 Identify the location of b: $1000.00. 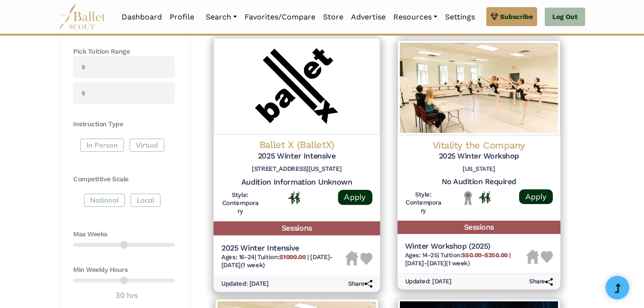
(293, 257).